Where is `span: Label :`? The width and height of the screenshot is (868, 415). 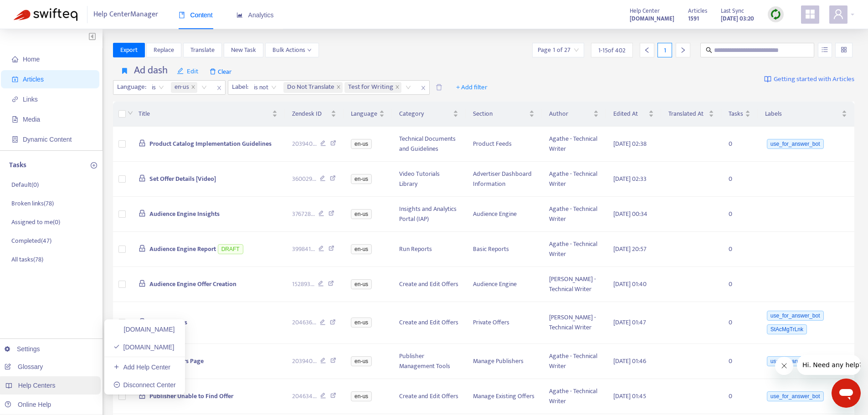
span: Label : is located at coordinates (239, 88).